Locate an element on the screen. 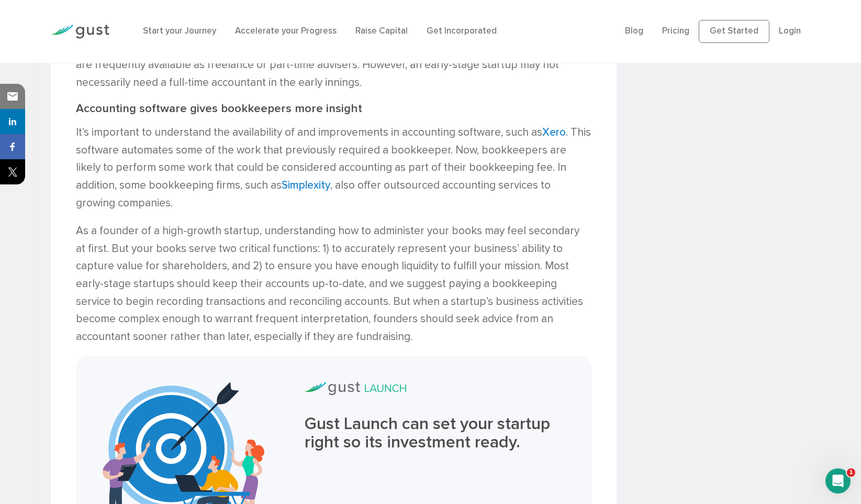 The image size is (861, 504). a: Simplexity is located at coordinates (306, 185).